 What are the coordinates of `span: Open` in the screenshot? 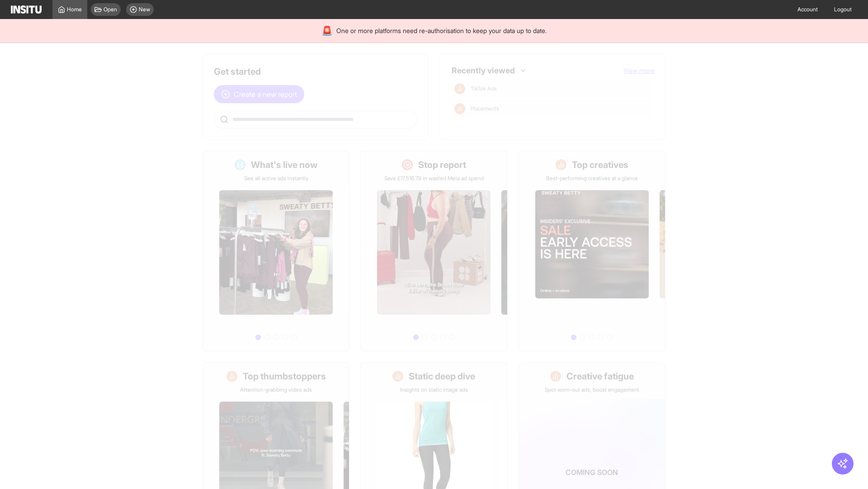 It's located at (110, 9).